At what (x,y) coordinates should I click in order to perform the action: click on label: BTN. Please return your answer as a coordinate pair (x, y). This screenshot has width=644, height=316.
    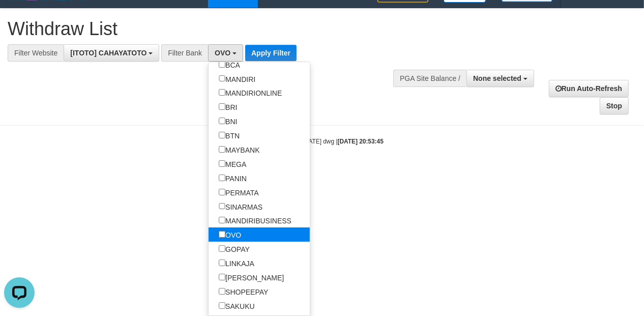
    Looking at the image, I should click on (229, 135).